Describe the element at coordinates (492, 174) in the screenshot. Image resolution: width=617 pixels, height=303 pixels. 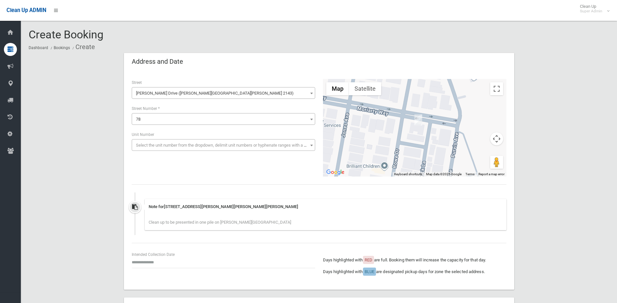
I see `a: Report a map error` at that location.